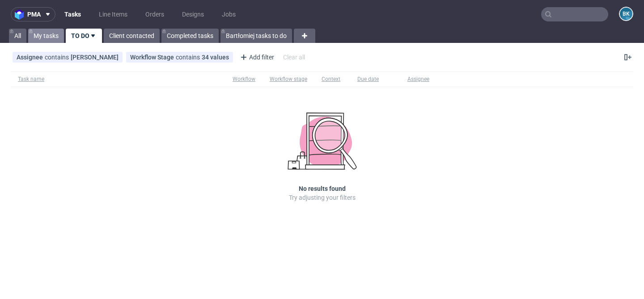  Describe the element at coordinates (34, 15) in the screenshot. I see `span: pma` at that location.